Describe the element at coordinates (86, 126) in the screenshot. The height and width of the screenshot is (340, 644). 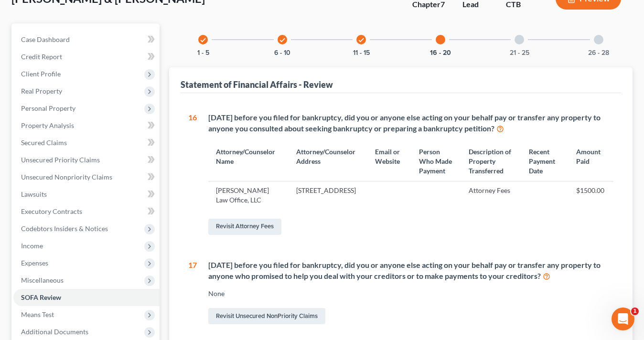
I see `a: Property Analysis` at that location.